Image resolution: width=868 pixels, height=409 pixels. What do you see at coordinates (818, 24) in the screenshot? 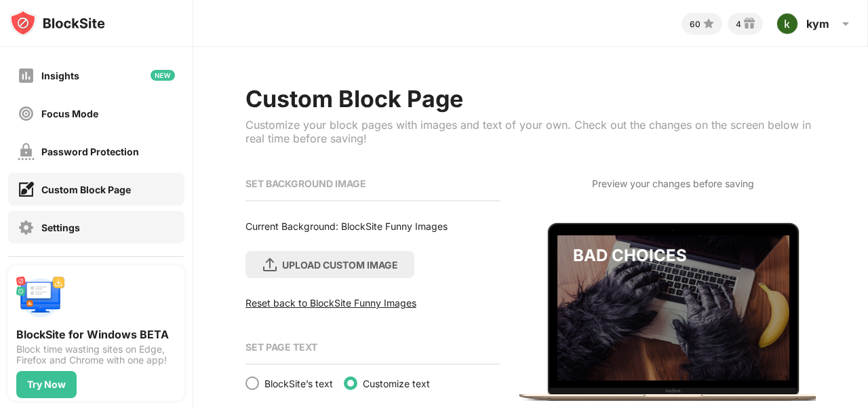
I see `div: kym` at bounding box center [818, 24].